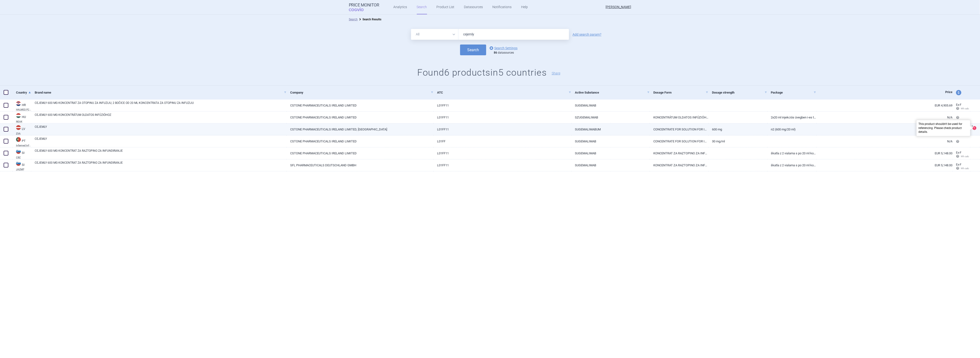 This screenshot has height=358, width=980. What do you see at coordinates (496, 52) in the screenshot?
I see `strong: 86` at bounding box center [496, 52].